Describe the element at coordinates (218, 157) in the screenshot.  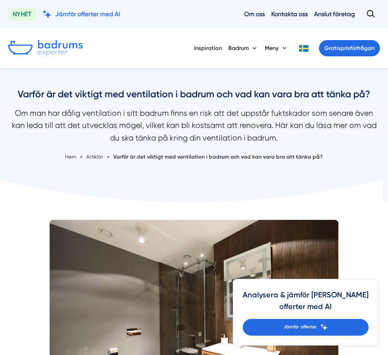
I see `a: Varför är det viktigt med ventilation i badrum och vad kan vara bra att tänka på?` at that location.